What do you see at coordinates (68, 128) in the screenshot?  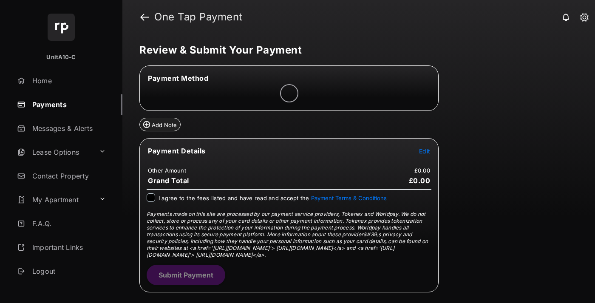 I see `a: Messages & Alerts` at bounding box center [68, 128].